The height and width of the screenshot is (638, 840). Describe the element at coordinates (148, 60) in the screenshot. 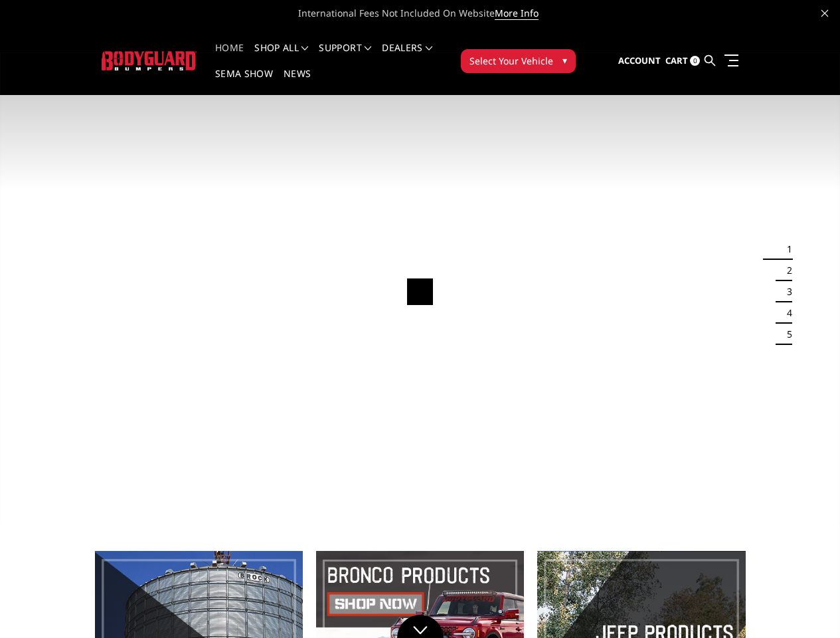

I see `img: BODYGUARD BUMPERS` at that location.